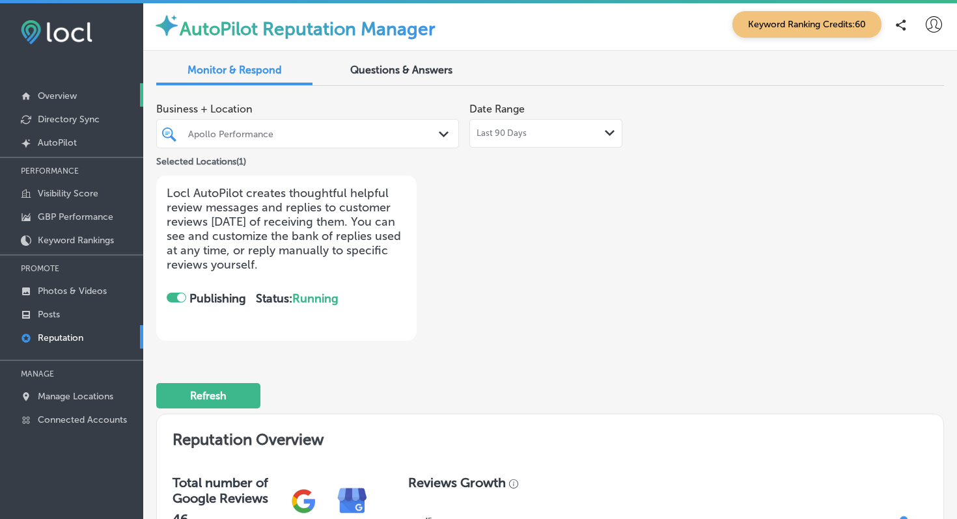 The image size is (957, 519). I want to click on span: Business + Location, so click(307, 109).